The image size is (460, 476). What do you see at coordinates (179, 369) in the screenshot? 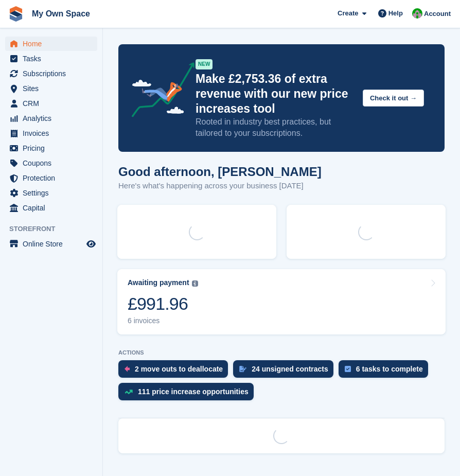
I see `div: 2 move outs to deallocate` at bounding box center [179, 369].